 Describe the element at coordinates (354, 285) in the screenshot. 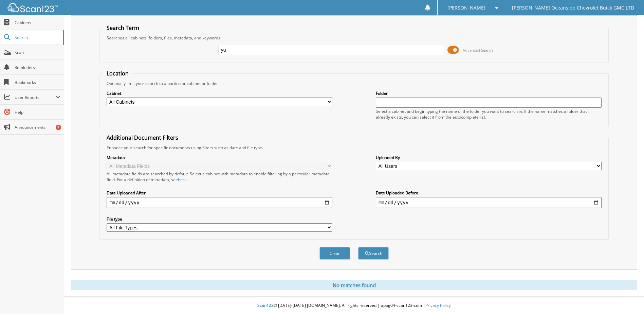

I see `div: No matches found` at that location.